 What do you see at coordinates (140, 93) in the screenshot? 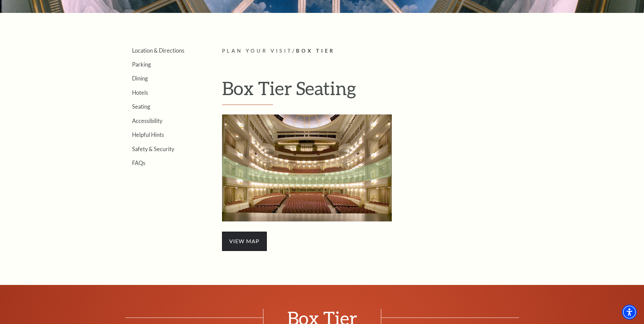
I see `a: Hotels` at bounding box center [140, 93].